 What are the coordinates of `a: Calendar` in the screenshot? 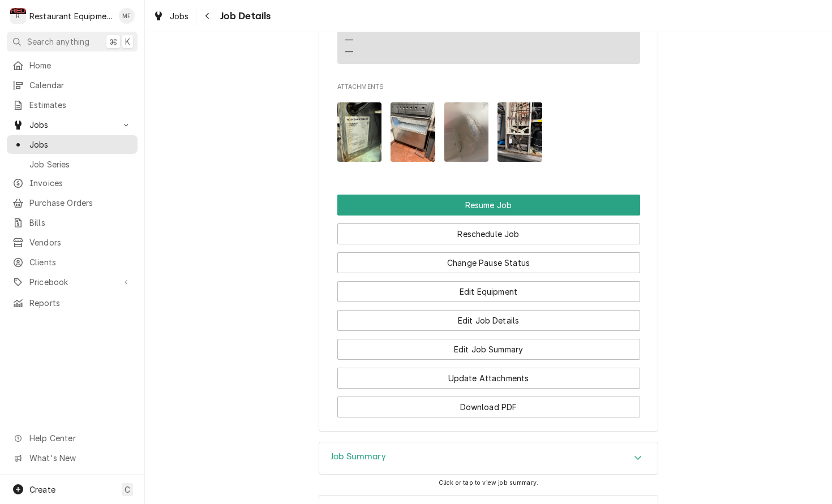 It's located at (72, 85).